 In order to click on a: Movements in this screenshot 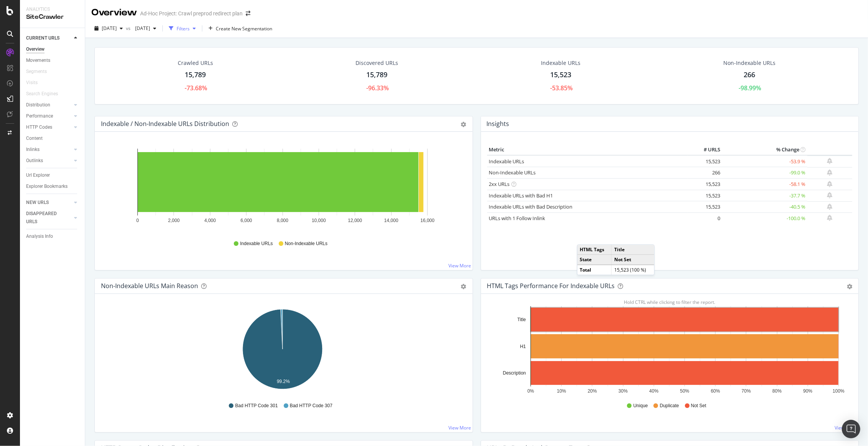, I will do `click(53, 60)`.